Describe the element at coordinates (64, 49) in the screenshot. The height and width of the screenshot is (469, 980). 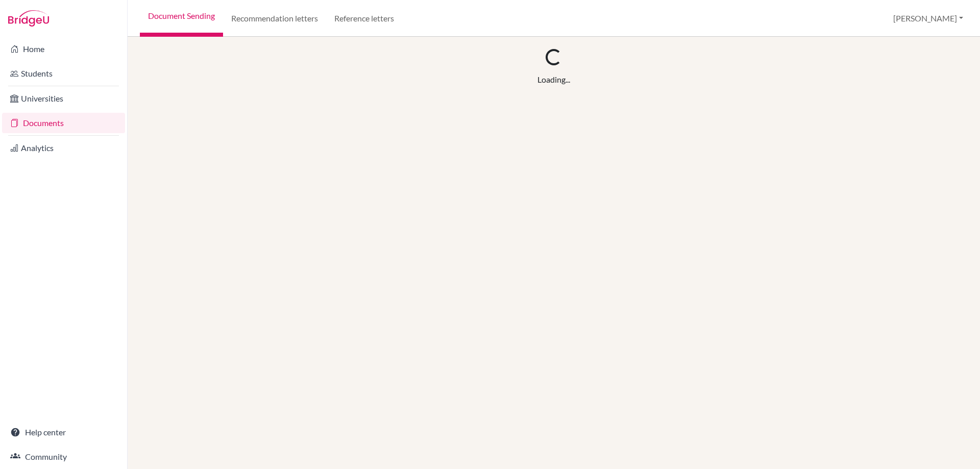
I see `a: Home` at that location.